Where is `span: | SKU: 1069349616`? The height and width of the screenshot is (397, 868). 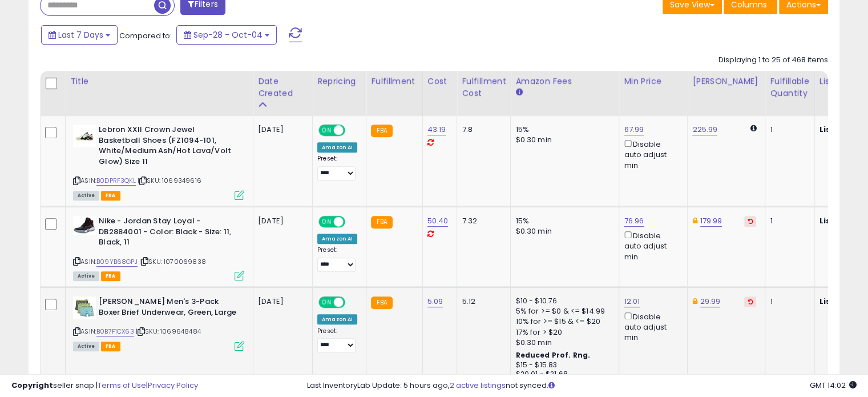 span: | SKU: 1069349616 is located at coordinates (169, 181).